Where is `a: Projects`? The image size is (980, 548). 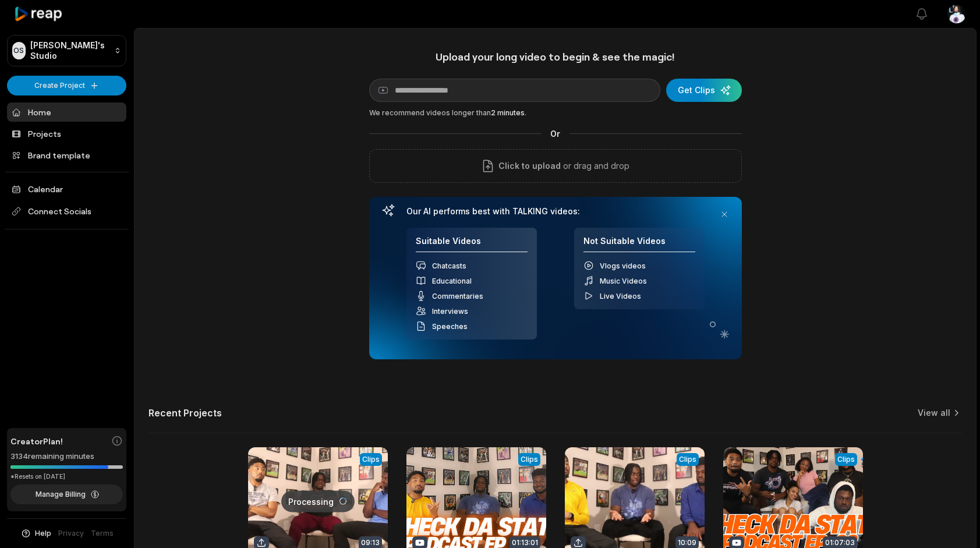 a: Projects is located at coordinates (67, 133).